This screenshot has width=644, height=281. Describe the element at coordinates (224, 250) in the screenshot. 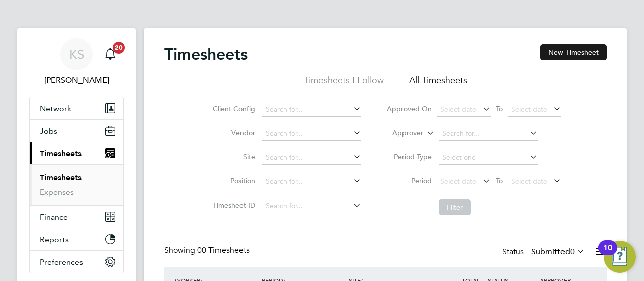

I see `span: 00 Timesheets` at that location.